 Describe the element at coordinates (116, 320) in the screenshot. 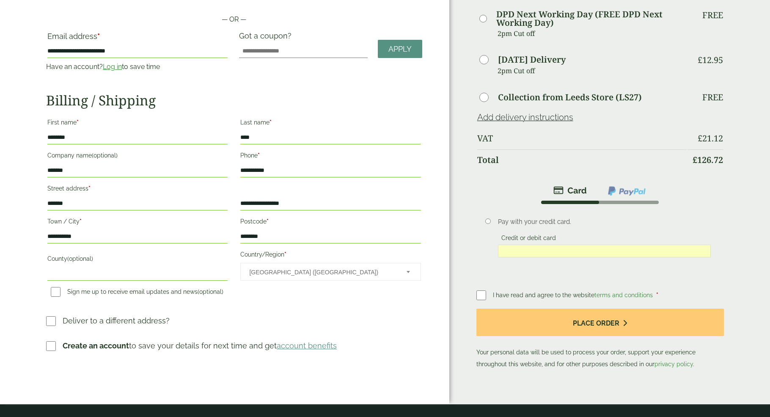

I see `p: Deliver to a different address?` at that location.